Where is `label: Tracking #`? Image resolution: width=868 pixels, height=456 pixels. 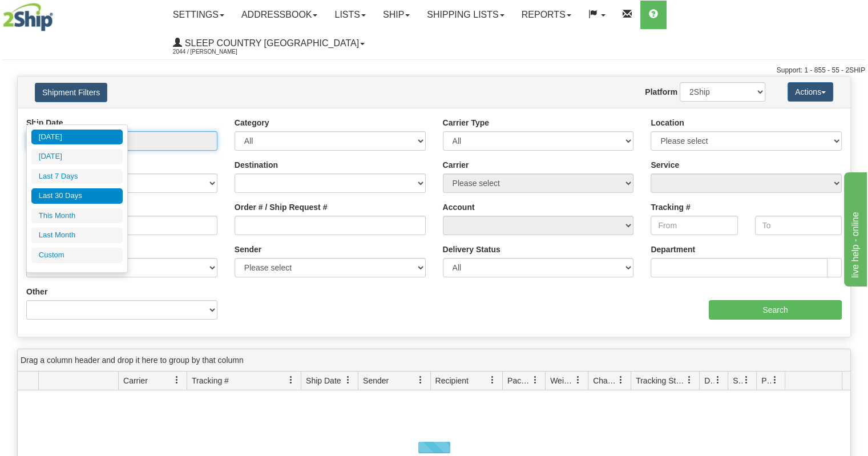
label: Tracking # is located at coordinates (670, 207).